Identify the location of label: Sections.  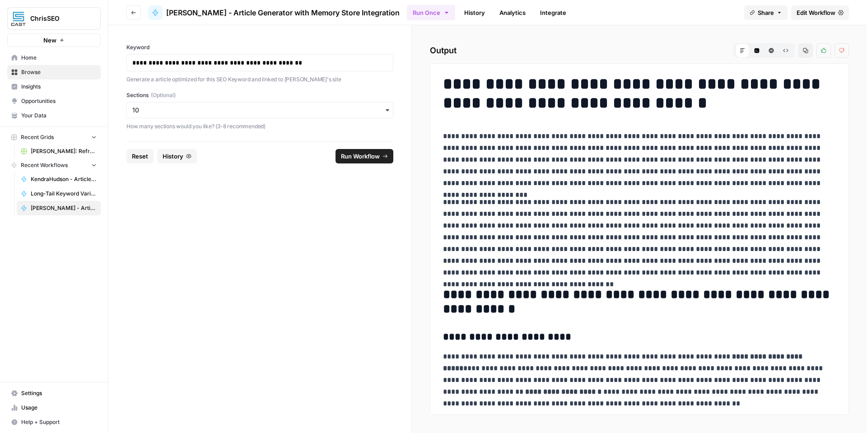
(260, 95).